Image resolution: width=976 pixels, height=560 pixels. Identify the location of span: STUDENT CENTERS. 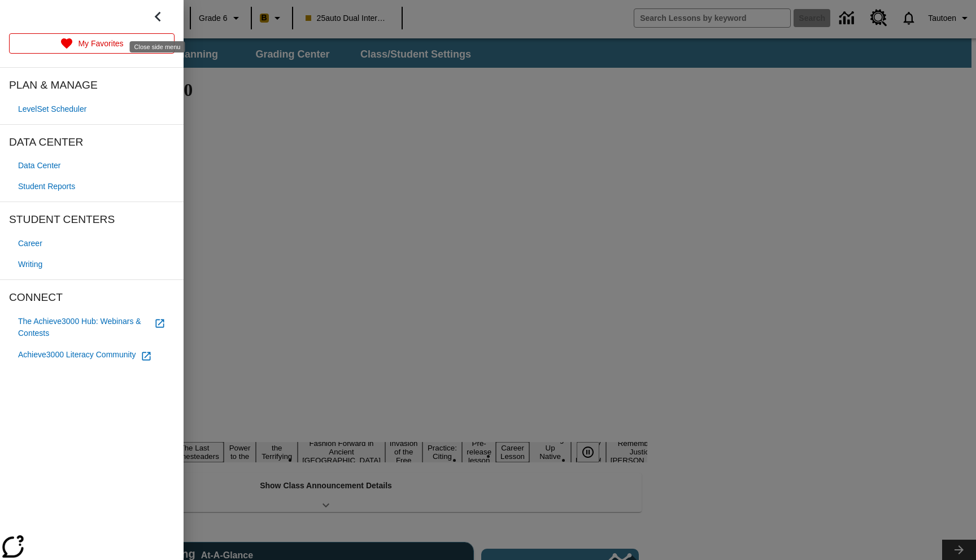
(92, 220).